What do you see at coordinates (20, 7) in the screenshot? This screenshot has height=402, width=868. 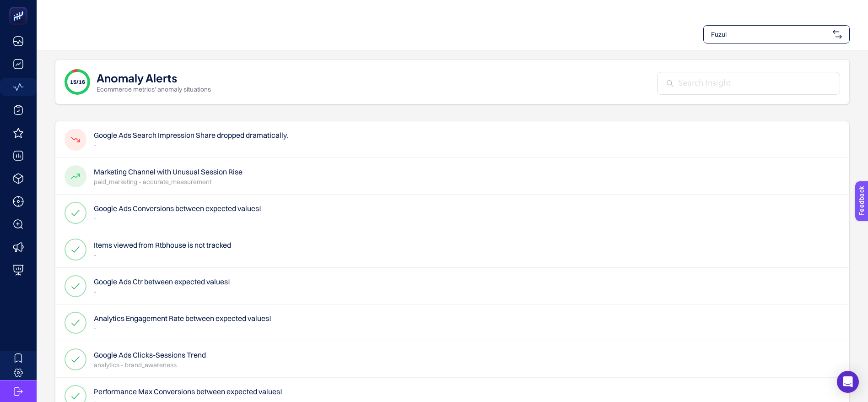 I see `span: Feedback` at bounding box center [20, 7].